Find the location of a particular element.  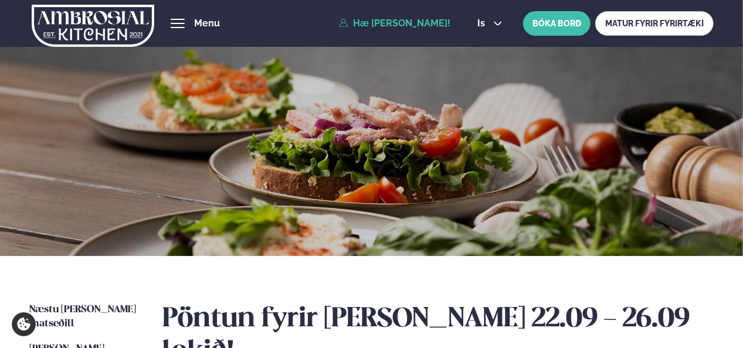

a: MATUR FYRIR FYRIRTÆKI is located at coordinates (655, 23).